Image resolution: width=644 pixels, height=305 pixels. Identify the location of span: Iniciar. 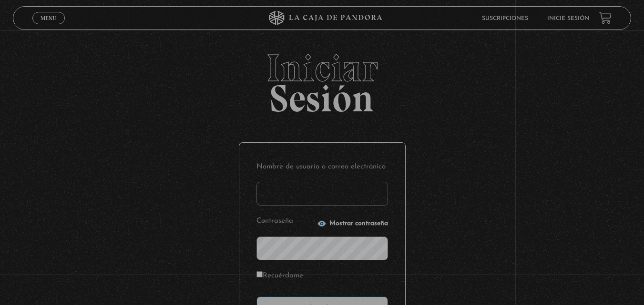
(321, 68).